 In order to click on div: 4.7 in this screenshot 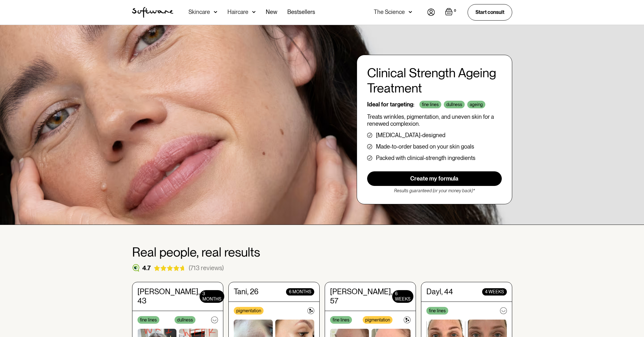, I will do `click(146, 268)`.